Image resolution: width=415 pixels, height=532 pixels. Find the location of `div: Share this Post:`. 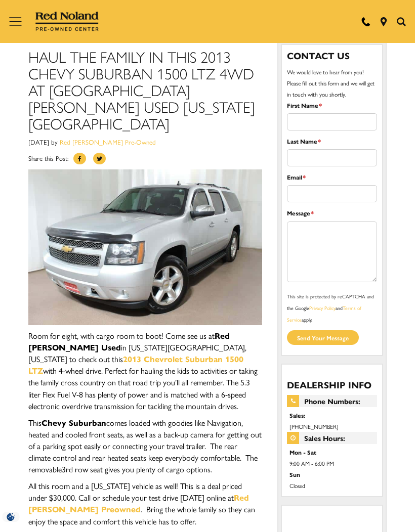

div: Share this Post: is located at coordinates (145, 161).